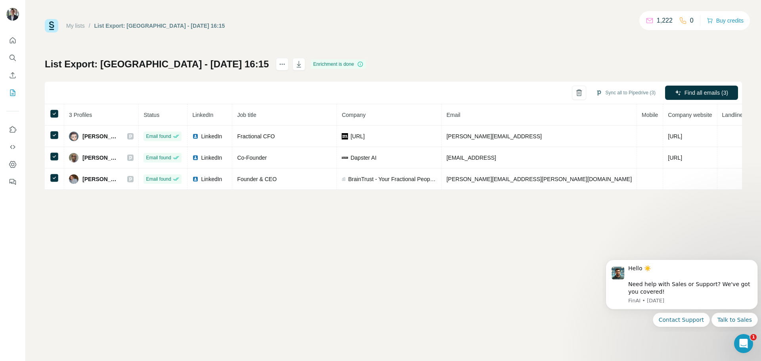 The width and height of the screenshot is (761, 361). I want to click on img: Profile image for FinAI, so click(15, 21).